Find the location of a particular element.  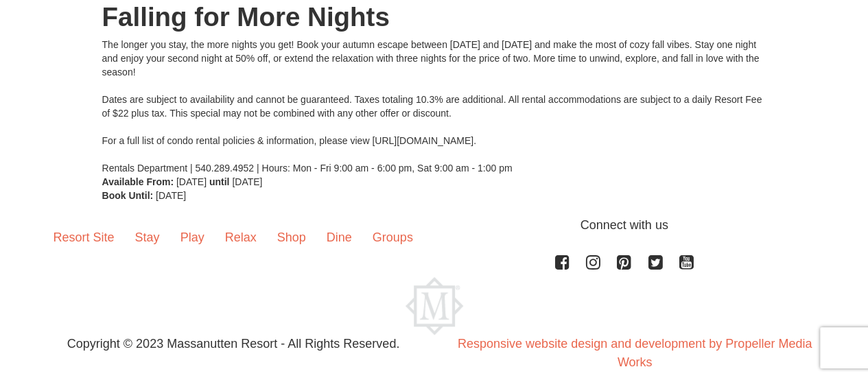

a: Play is located at coordinates (192, 237).